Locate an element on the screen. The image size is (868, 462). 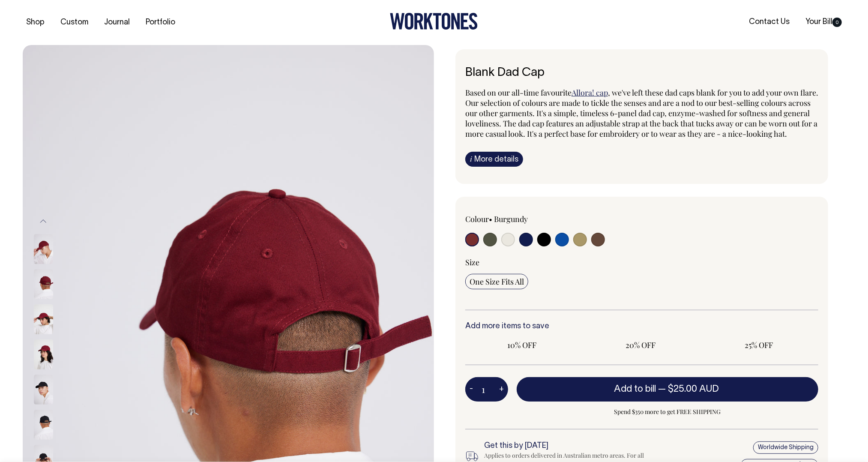
span: 10% OFF is located at coordinates (521, 344).